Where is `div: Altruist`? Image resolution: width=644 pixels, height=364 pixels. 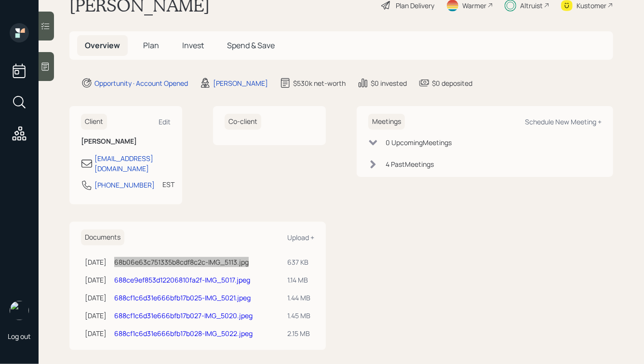
div: Altruist is located at coordinates (531, 5).